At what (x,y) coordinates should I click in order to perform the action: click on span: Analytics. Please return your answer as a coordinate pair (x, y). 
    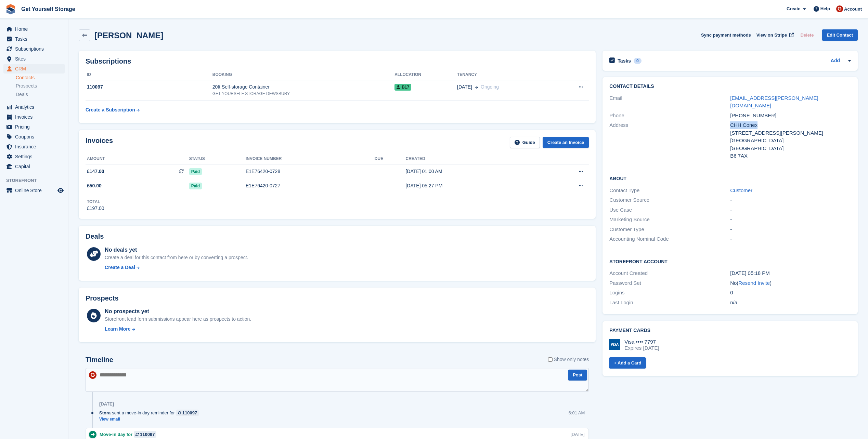
    Looking at the image, I should click on (36, 107).